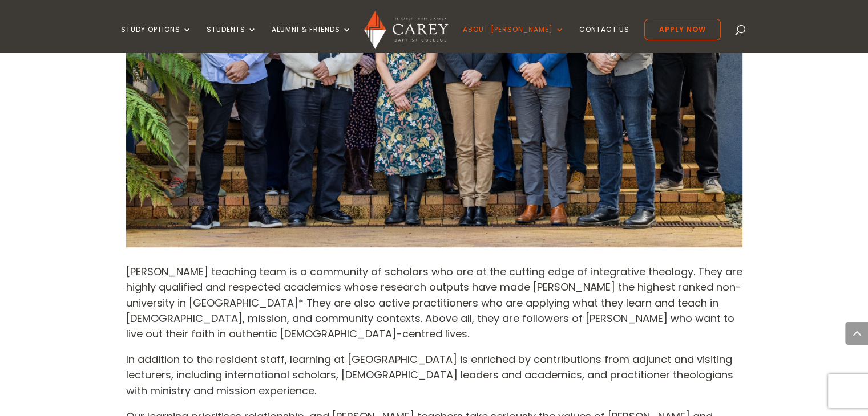 This screenshot has height=416, width=868. I want to click on img: Carey Baptist College, so click(406, 29).